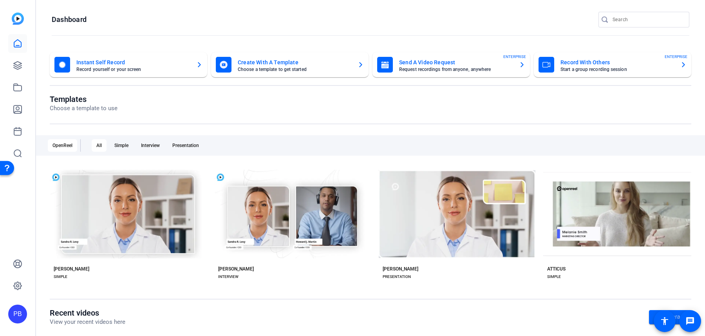  I want to click on mat-card-subtitle: Record yourself or your screen, so click(133, 69).